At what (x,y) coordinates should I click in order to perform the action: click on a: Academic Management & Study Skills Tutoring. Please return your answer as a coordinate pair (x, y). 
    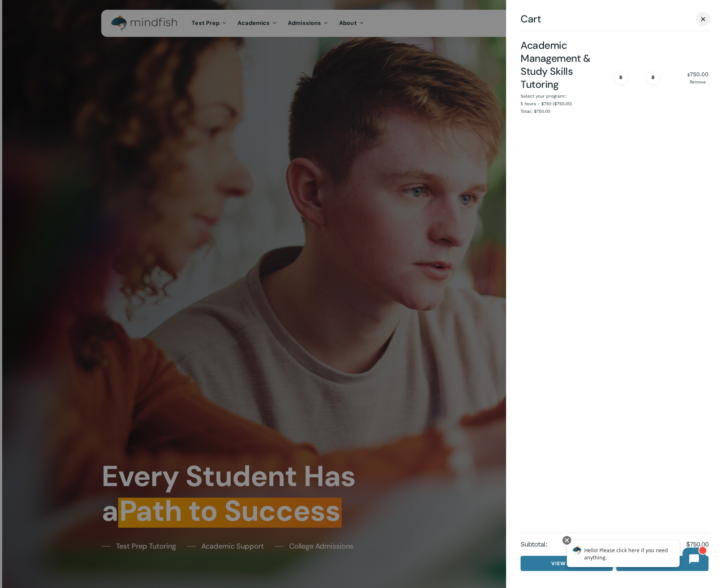
    Looking at the image, I should click on (555, 65).